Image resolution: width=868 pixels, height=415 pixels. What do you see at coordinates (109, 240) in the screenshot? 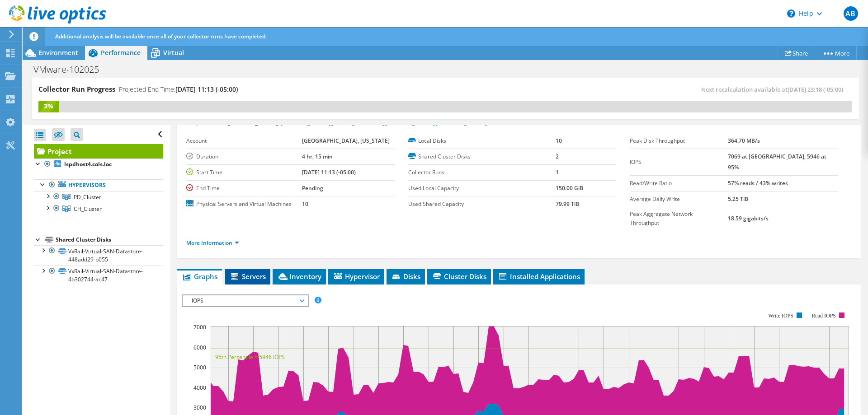
I see `div: Shared Cluster Disks` at bounding box center [109, 240].